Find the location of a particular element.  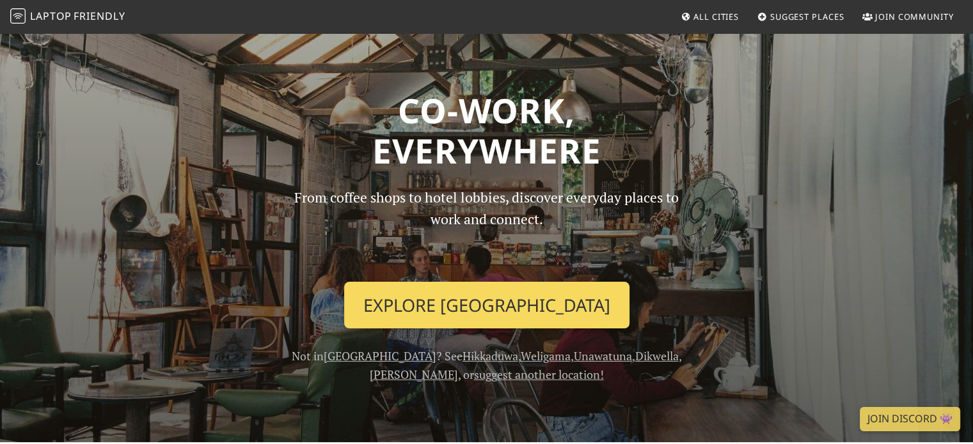

a: Join Discord 👾 is located at coordinates (909, 419).